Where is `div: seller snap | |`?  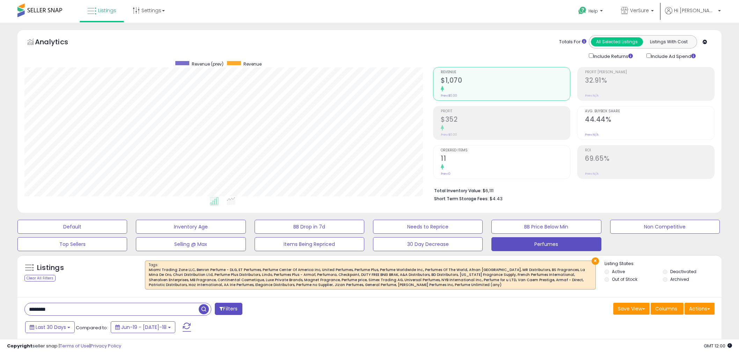
div: seller snap | | is located at coordinates (64, 346).